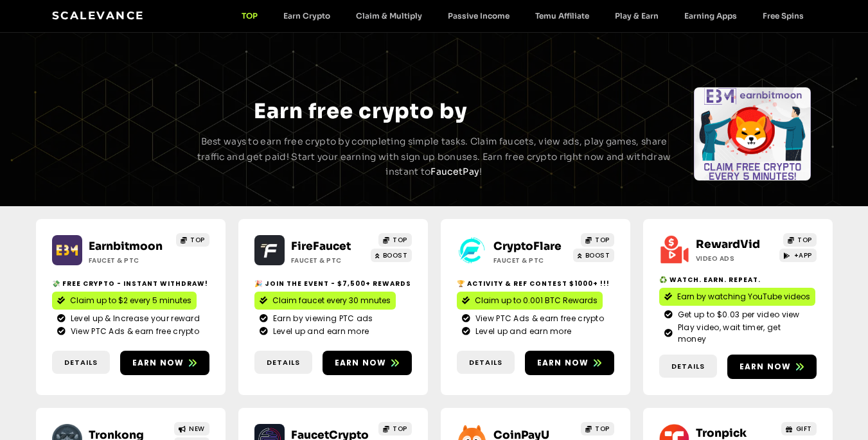 This screenshot has width=868, height=440. I want to click on span: Play video, wait timer, get money, so click(742, 333).